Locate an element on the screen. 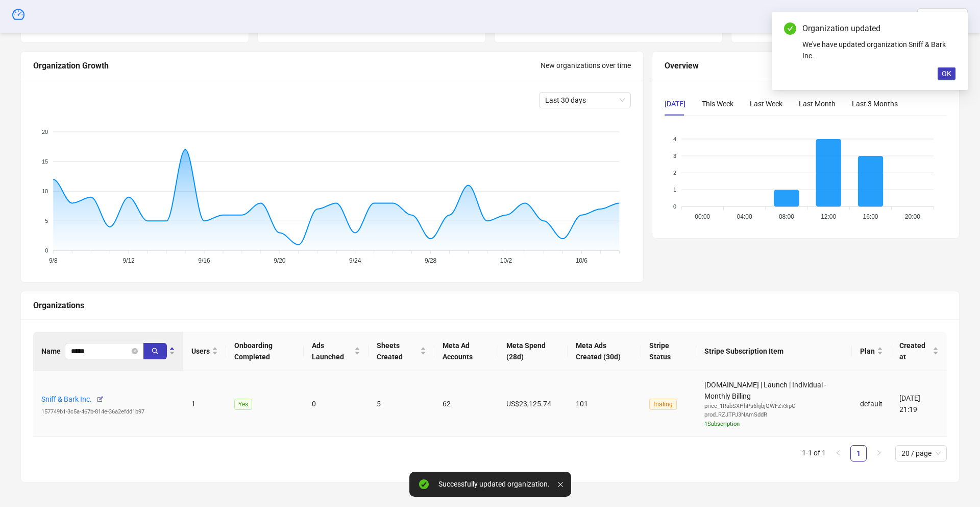 The image size is (980, 507). button: OK is located at coordinates (946, 74).